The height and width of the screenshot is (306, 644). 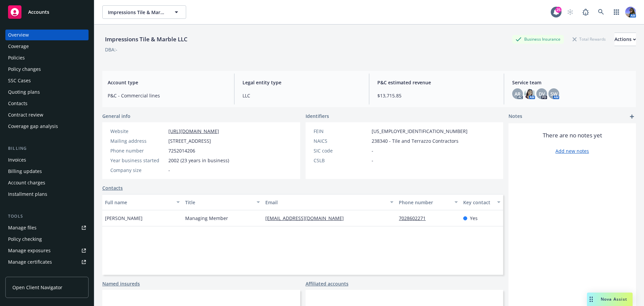 What do you see at coordinates (25, 171) in the screenshot?
I see `div: Billing updates` at bounding box center [25, 171].